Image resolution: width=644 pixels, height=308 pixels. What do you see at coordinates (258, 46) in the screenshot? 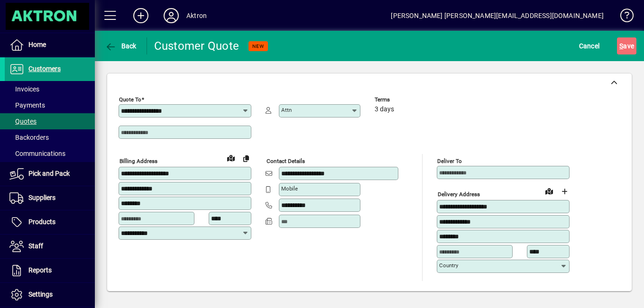
I see `span: NEW` at bounding box center [258, 46].